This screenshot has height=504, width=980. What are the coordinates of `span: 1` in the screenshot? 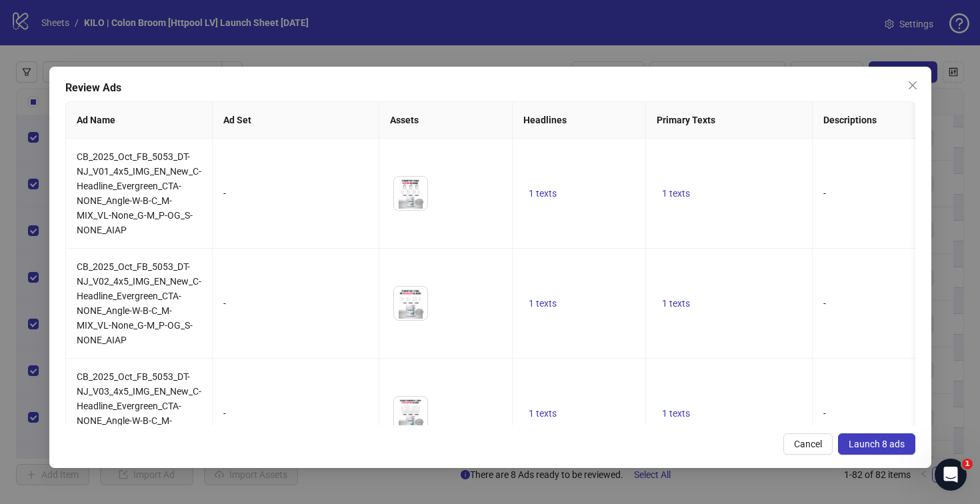 It's located at (968, 464).